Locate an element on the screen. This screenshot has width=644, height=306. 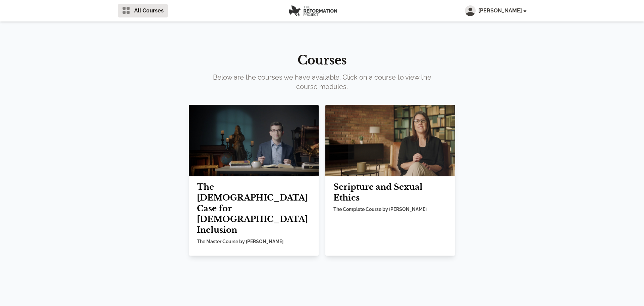
a: All Courses is located at coordinates (143, 11).